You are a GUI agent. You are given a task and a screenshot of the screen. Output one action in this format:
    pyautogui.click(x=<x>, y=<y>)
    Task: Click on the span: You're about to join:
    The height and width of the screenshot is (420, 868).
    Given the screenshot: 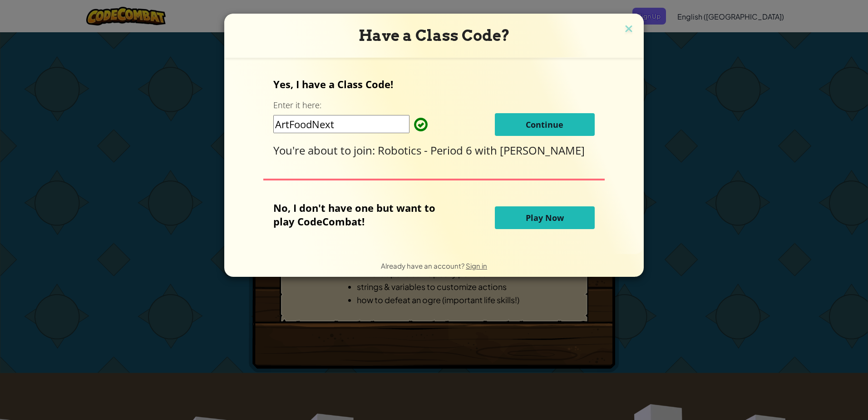 What is the action you would take?
    pyautogui.click(x=326, y=150)
    